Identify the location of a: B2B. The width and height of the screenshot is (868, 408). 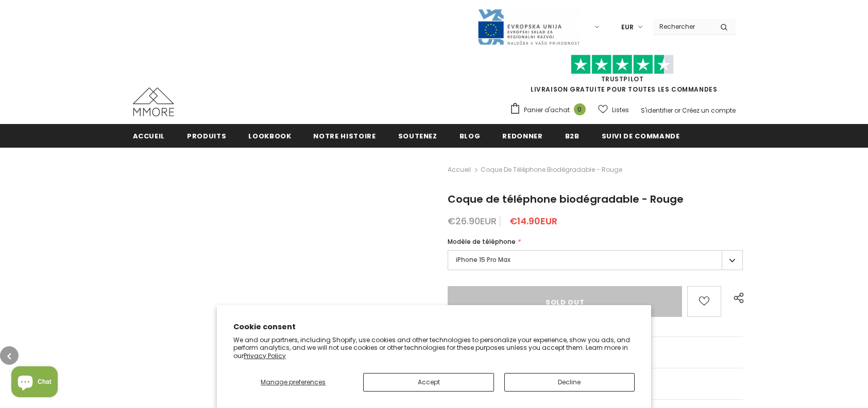
(572, 135).